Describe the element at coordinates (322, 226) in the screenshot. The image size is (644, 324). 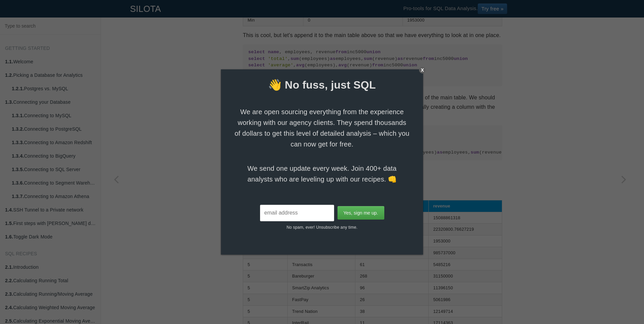
I see `p: No spam, ever! Unsubscribe any time.` at that location.